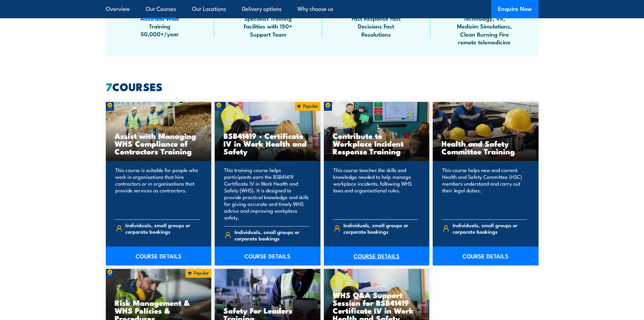 The height and width of the screenshot is (320, 644). I want to click on h2: COURSES, so click(322, 86).